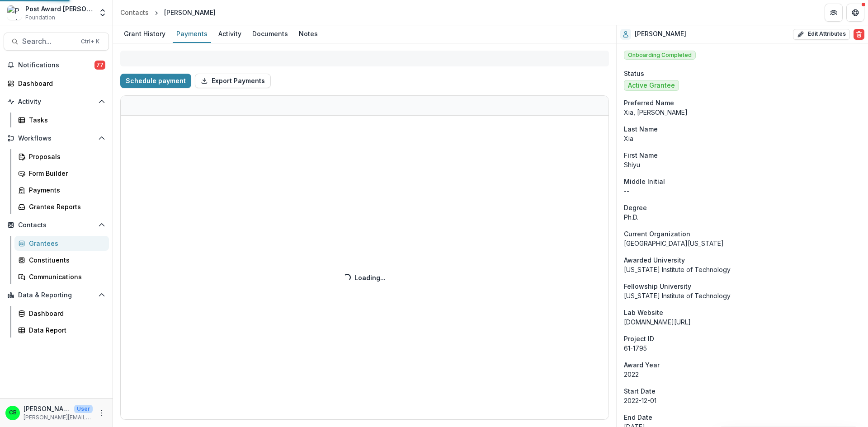 The width and height of the screenshot is (868, 427). Describe the element at coordinates (821, 35) in the screenshot. I see `button: Edit Attributes` at that location.